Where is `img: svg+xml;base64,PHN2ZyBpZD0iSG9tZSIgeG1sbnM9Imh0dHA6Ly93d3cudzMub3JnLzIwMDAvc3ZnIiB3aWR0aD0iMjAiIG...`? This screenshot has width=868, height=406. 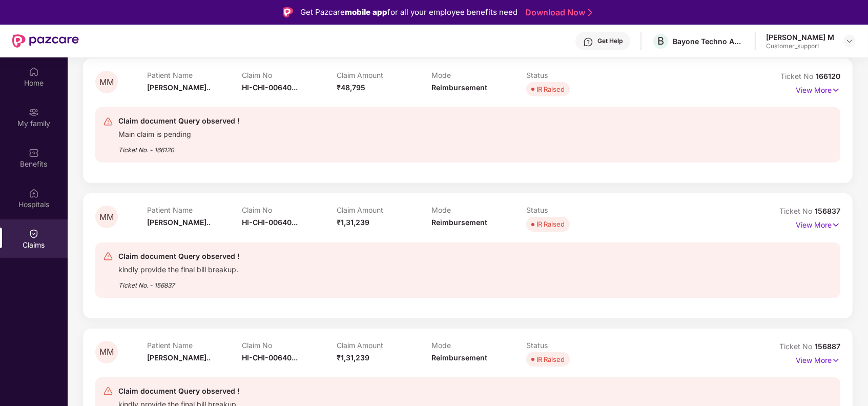 img: svg+xml;base64,PHN2ZyBpZD0iSG9tZSIgeG1sbnM9Imh0dHA6Ly93d3cudzMub3JnLzIwMDAvc3ZnIiB3aWR0aD0iMjAiIG... is located at coordinates (33, 72).